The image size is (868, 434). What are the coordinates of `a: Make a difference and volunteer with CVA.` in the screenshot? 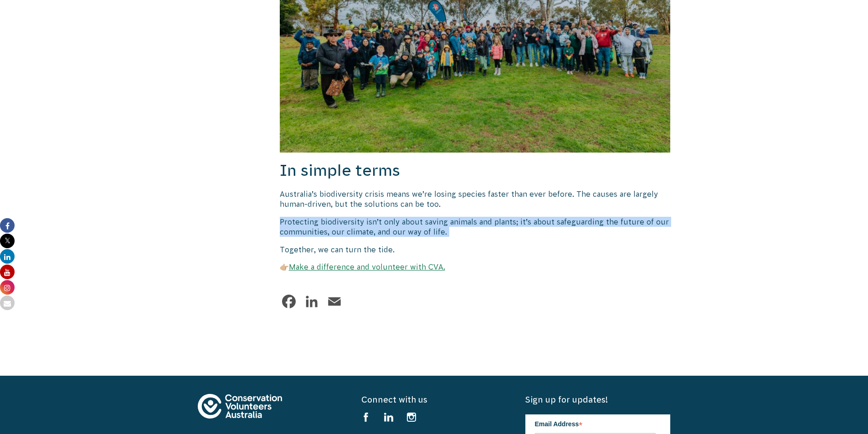 It's located at (367, 267).